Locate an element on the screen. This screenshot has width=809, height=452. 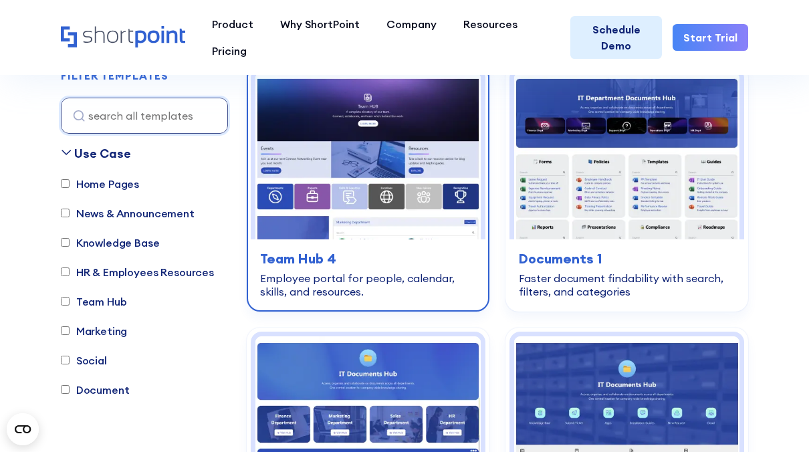
input: Document is located at coordinates (65, 390).